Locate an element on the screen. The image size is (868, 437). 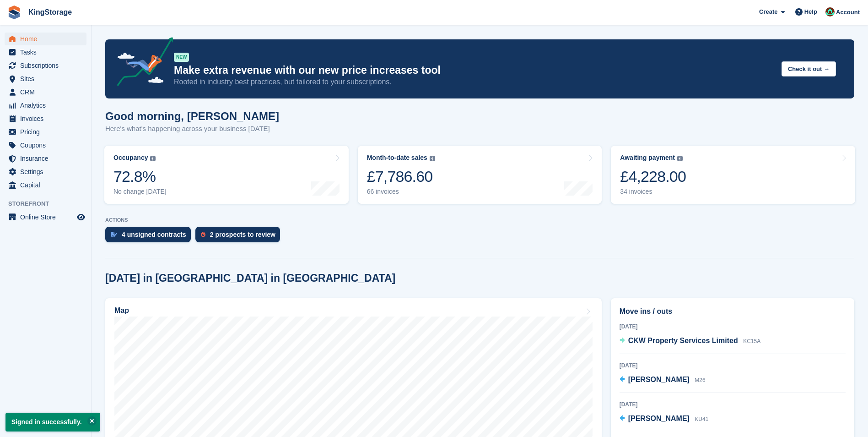
div: 4 unsigned contracts is located at coordinates (154, 234).